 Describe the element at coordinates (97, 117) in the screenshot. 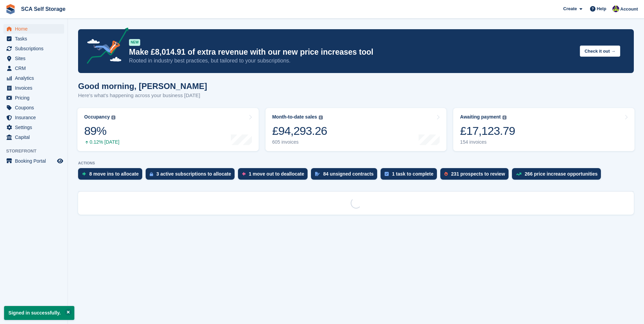

I see `div: Occupancy` at that location.